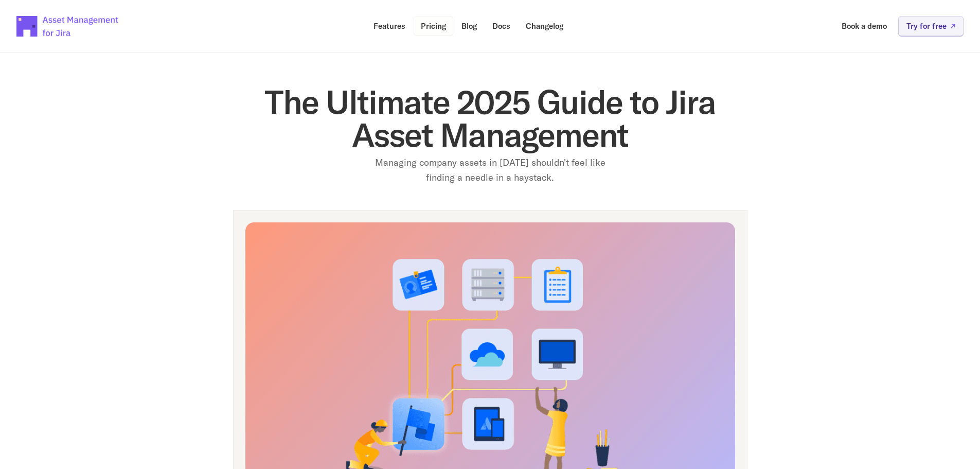  I want to click on p: Book a demo, so click(864, 26).